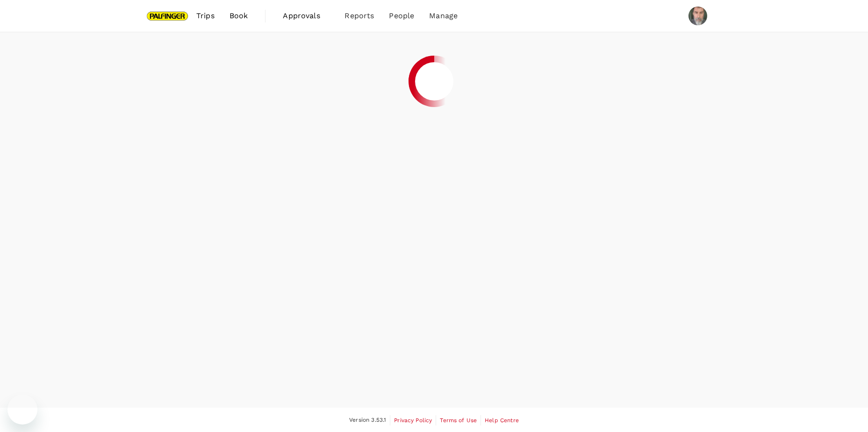 The width and height of the screenshot is (868, 432). I want to click on a: Help Centre, so click(502, 420).